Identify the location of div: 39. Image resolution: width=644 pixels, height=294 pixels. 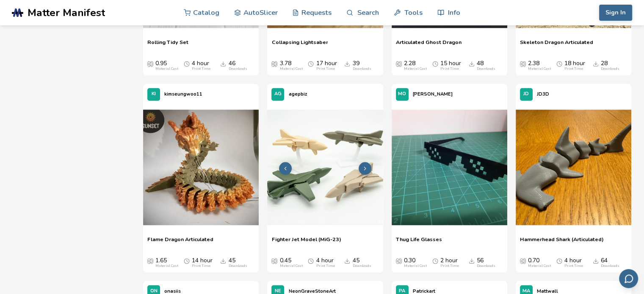
(362, 65).